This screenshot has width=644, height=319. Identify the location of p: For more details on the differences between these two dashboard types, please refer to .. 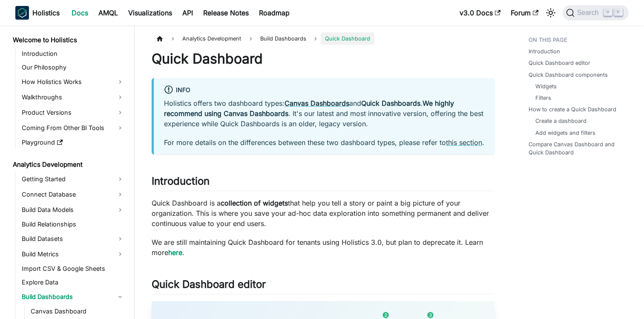
(324, 143).